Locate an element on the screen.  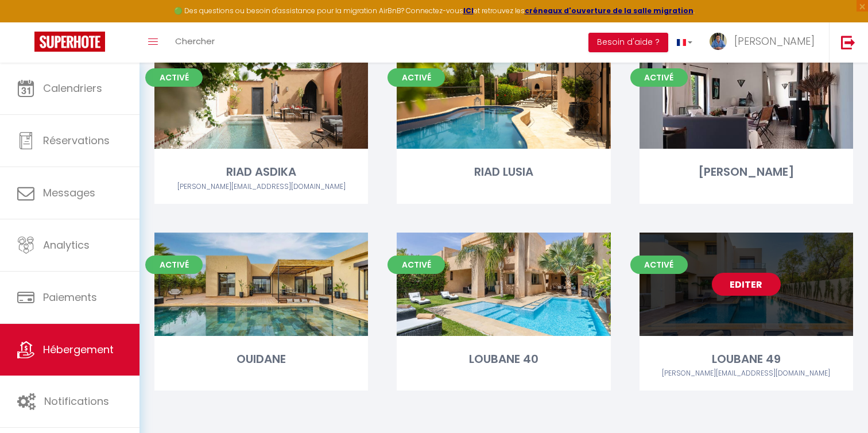
a: Chercher is located at coordinates (194, 43).